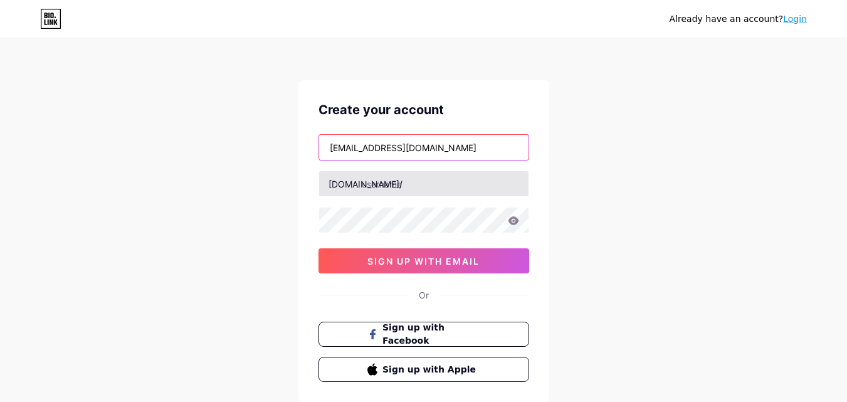  What do you see at coordinates (424, 295) in the screenshot?
I see `div: Or` at bounding box center [424, 295].